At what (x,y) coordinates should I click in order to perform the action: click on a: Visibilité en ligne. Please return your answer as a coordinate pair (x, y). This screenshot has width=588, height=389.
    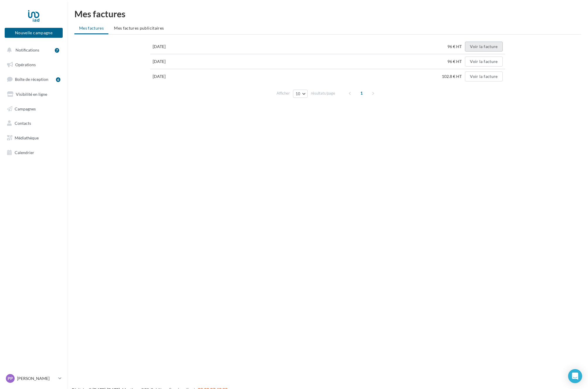
    Looking at the image, I should click on (33, 94).